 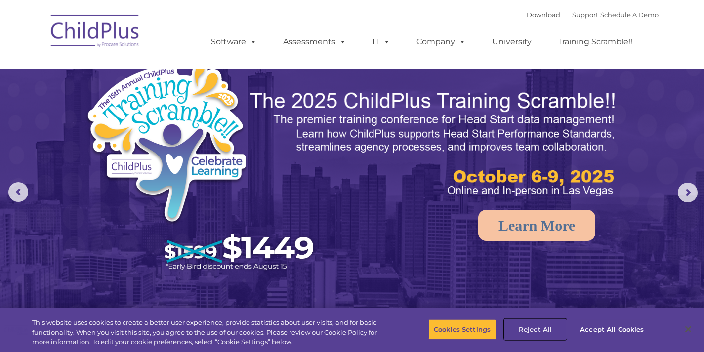 What do you see at coordinates (158, 109) in the screenshot?
I see `span: Phone number` at bounding box center [158, 109].